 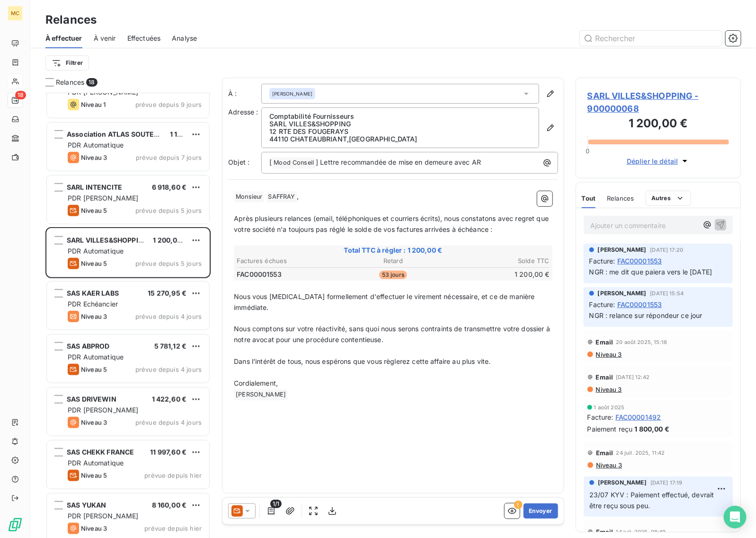 I want to click on span: Tout, so click(x=588, y=198).